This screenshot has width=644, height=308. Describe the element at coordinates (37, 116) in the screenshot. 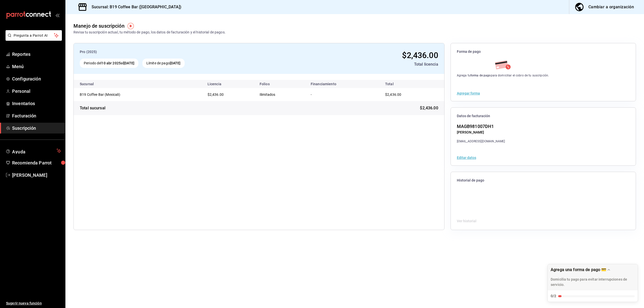

I see `span: Facturación` at that location.